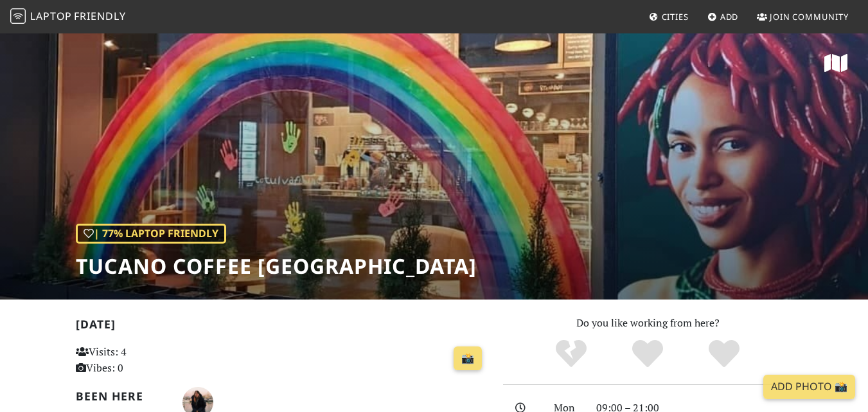 This screenshot has width=868, height=412. I want to click on p: Visits: 4 Vibes: 0, so click(140, 360).